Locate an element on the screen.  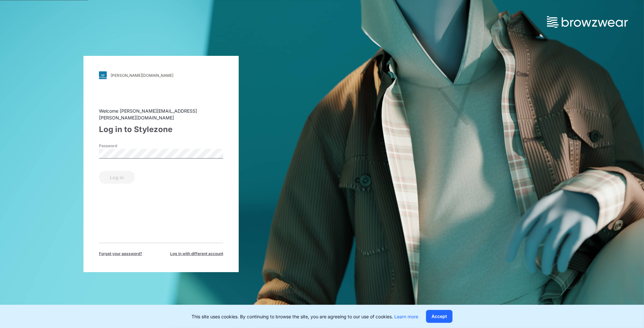
p: This site uses cookies. By continuing to browse the site, you are agreeing to our use of cookies. is located at coordinates (304, 317).